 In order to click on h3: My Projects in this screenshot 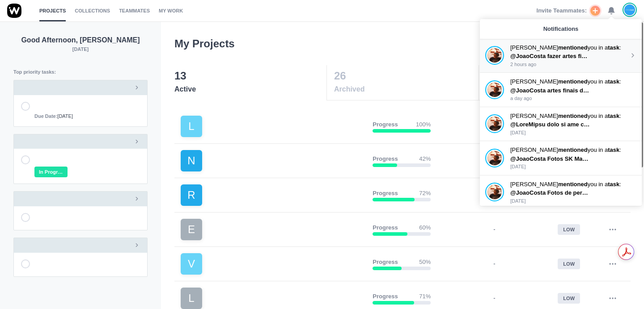, I will do `click(204, 44)`.